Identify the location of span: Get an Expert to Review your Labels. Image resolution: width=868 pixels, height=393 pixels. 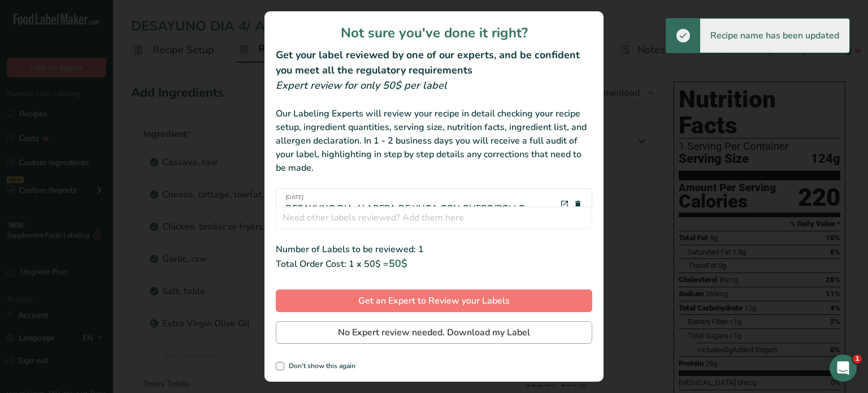
(434, 300).